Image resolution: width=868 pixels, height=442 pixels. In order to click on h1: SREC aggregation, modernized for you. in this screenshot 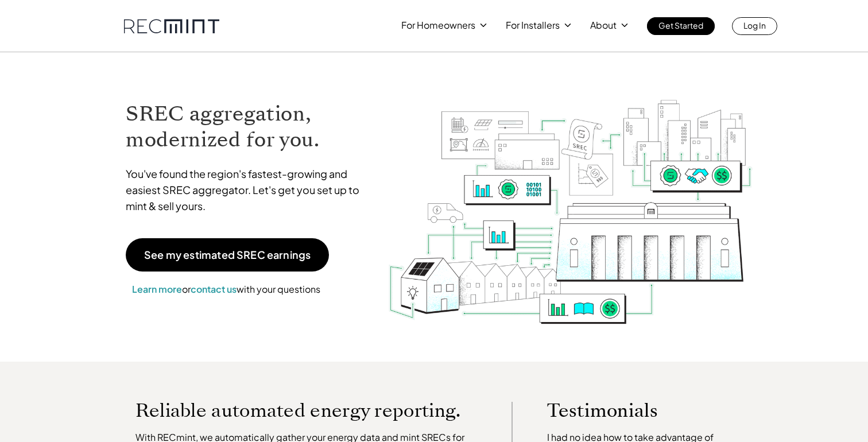, I will do `click(248, 127)`.